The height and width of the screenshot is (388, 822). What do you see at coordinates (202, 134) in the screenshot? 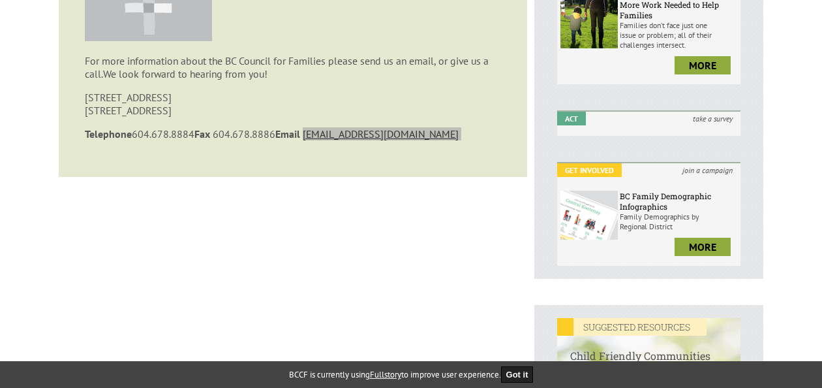
I see `strong: Fax` at bounding box center [202, 134].